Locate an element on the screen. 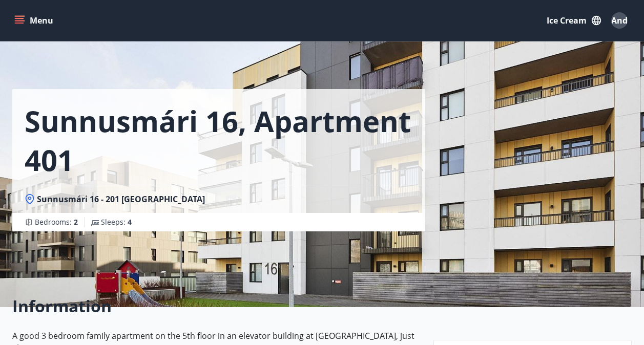 The image size is (644, 345). span: 2 is located at coordinates (76, 221).